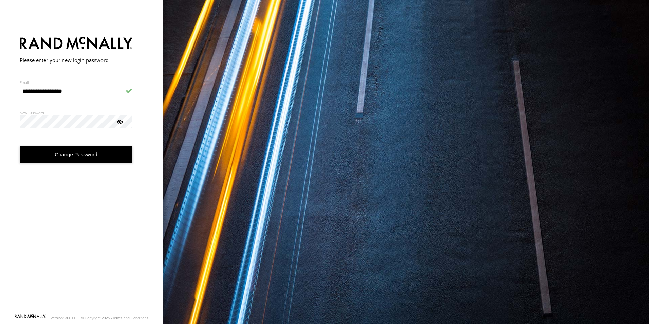 This screenshot has width=649, height=324. I want to click on div: Version: 306.00, so click(64, 318).